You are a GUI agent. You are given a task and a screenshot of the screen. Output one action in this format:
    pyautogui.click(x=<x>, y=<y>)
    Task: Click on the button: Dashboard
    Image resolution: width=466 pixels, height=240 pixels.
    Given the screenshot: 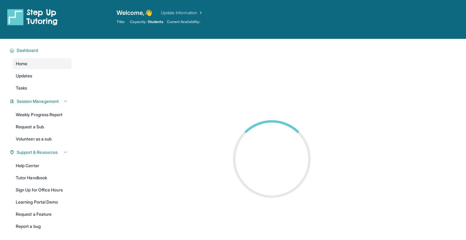 What is the action you would take?
    pyautogui.click(x=41, y=50)
    